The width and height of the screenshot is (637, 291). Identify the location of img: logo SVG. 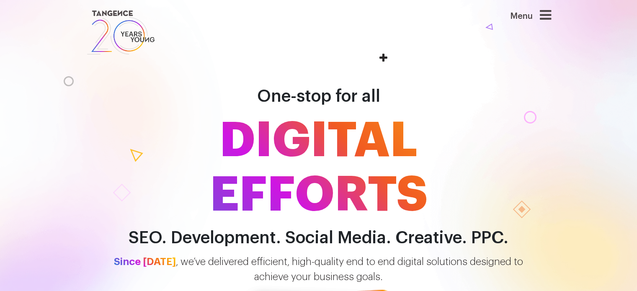
(121, 32).